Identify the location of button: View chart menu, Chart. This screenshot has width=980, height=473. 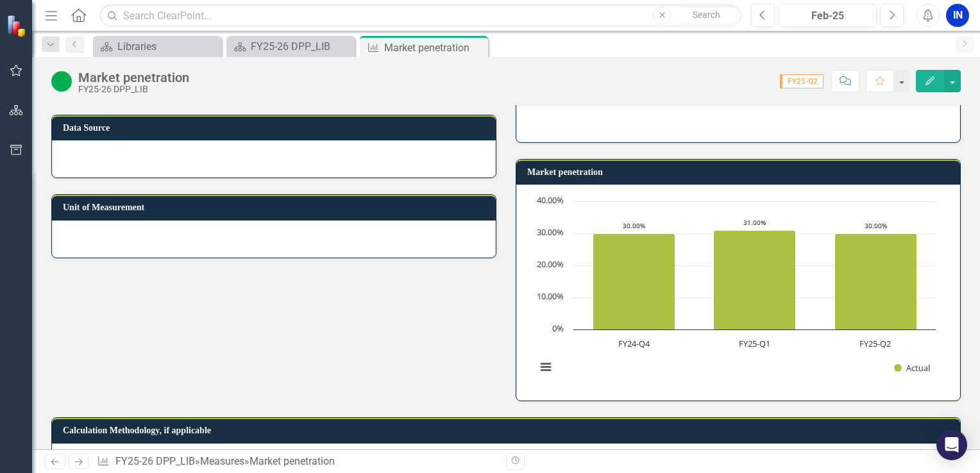
(546, 368).